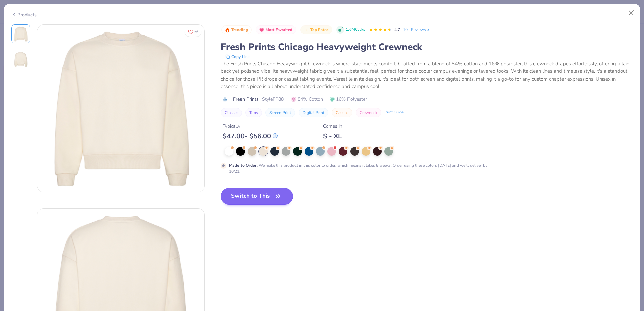 The image size is (644, 311). I want to click on span: Style FP88, so click(273, 99).